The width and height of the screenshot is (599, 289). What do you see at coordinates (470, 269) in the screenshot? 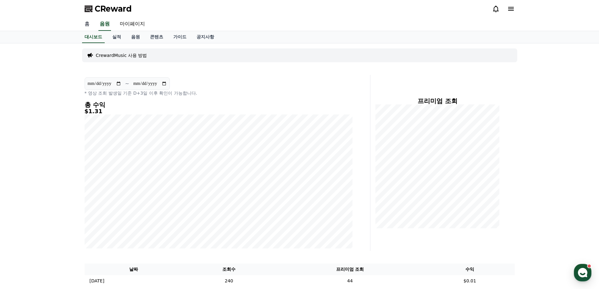
I see `th: 수익` at bounding box center [470, 269].